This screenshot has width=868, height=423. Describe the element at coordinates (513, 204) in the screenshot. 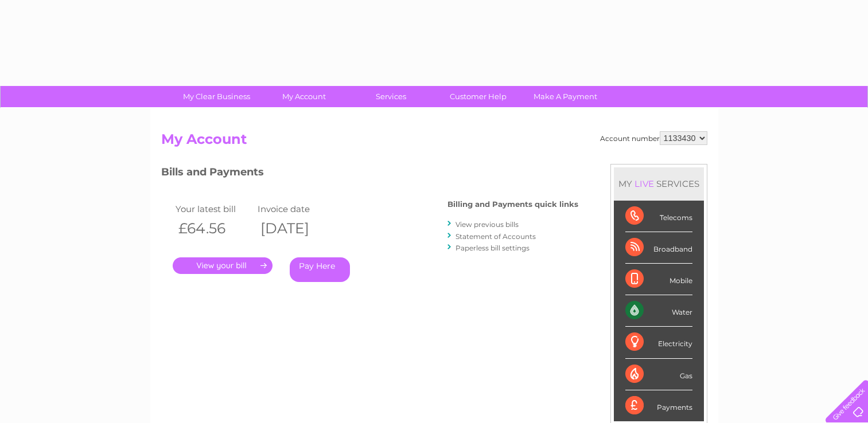

I see `h4: Billing and Payments quick links` at that location.